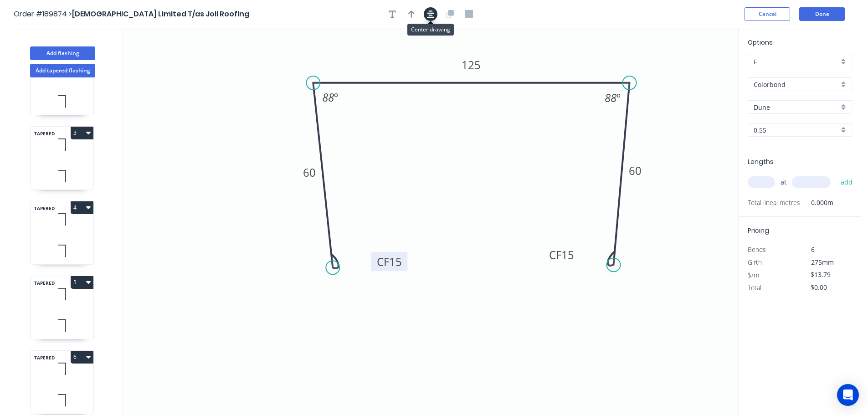 The height and width of the screenshot is (415, 868). Describe the element at coordinates (796, 85) in the screenshot. I see `input: Material` at that location.